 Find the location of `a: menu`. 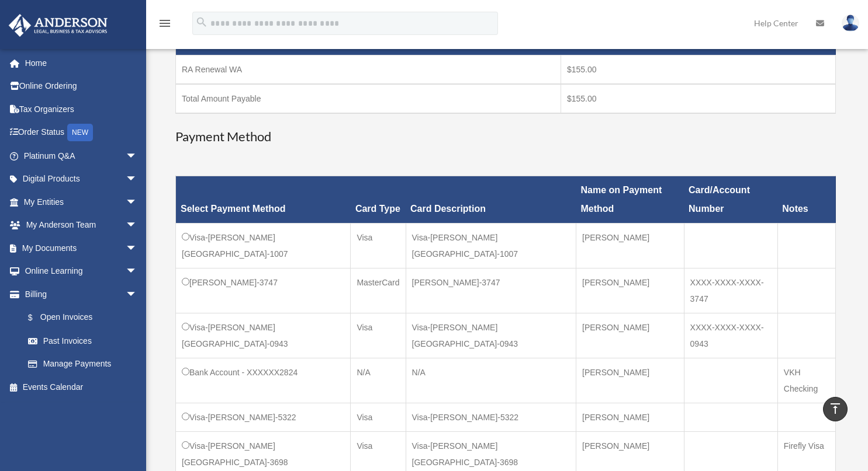

a: menu is located at coordinates (164, 25).